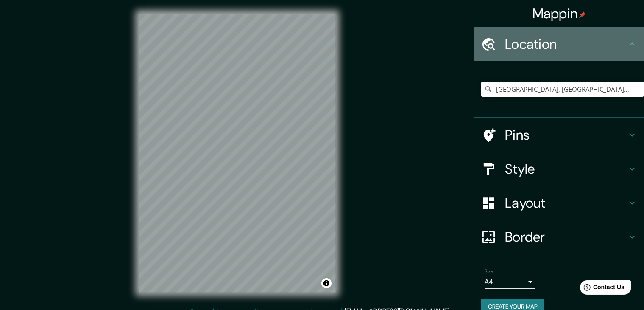 The width and height of the screenshot is (644, 310). I want to click on div: Layout, so click(559, 203).